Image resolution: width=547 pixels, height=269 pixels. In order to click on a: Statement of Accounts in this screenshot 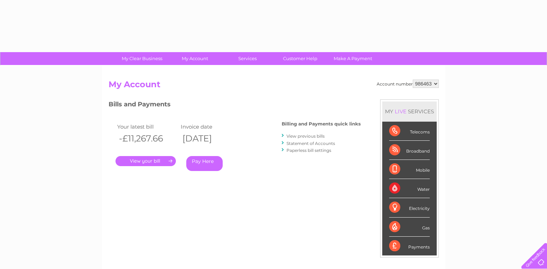, I will do `click(311, 143)`.